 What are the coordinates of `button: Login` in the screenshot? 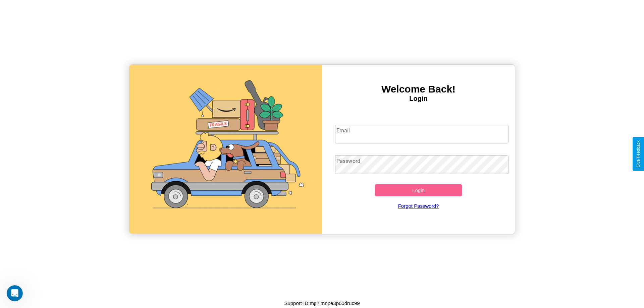 It's located at (418, 190).